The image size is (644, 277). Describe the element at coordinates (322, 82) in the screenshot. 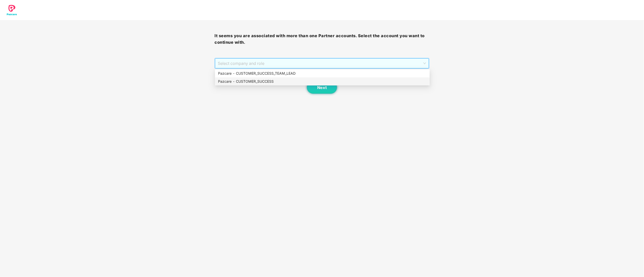

I see `div: Pazcare - CUSTOMER_SUCCESS` at that location.